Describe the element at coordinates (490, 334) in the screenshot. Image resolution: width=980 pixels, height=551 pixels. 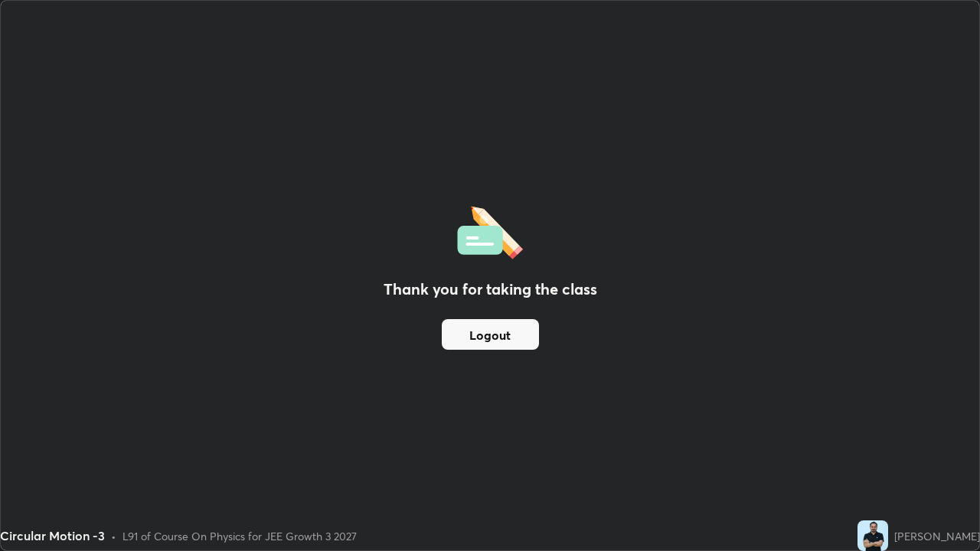
I see `button: Logout` at that location.